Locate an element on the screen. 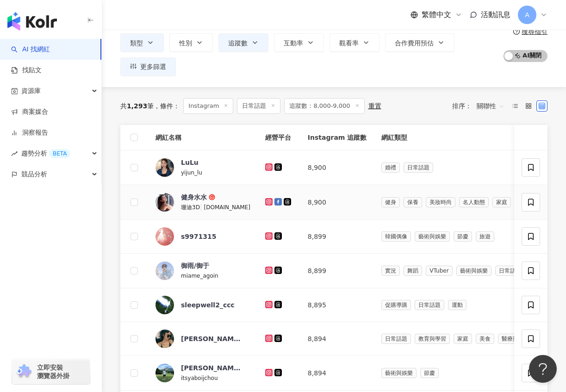 The image size is (566, 392). span: VTuber is located at coordinates (438, 271).